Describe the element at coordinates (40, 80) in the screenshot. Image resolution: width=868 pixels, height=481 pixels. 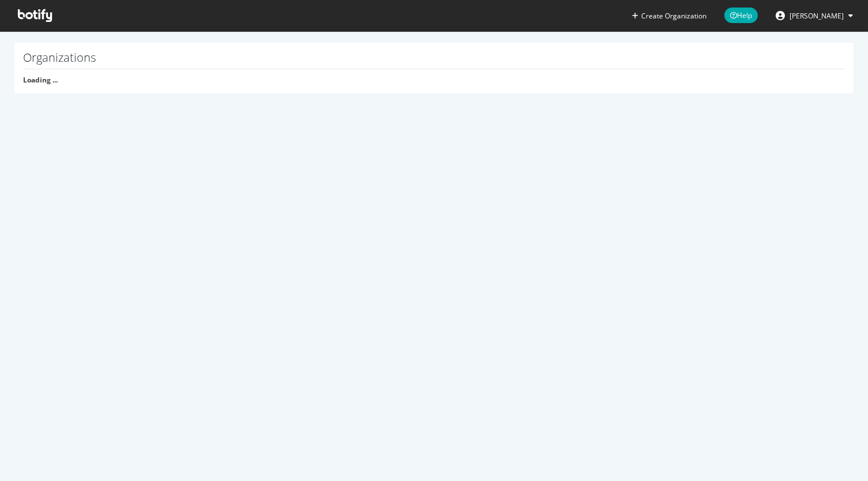
I see `strong: Loading ...` at that location.